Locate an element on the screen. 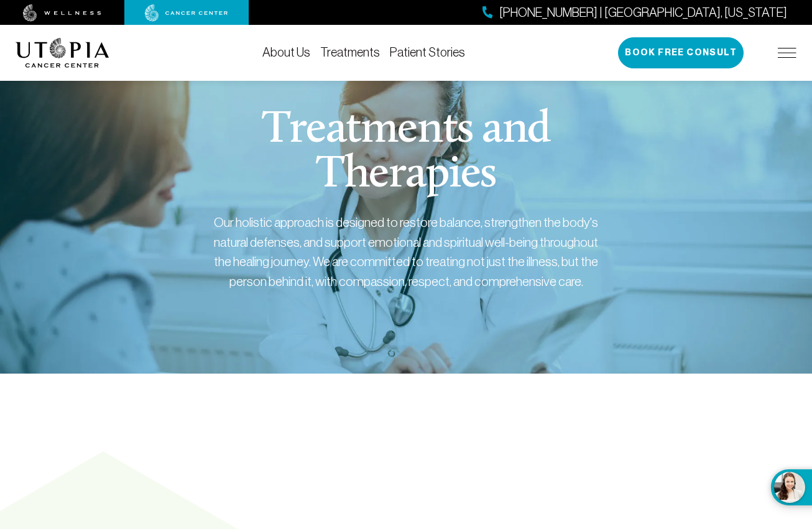 The image size is (812, 529). a: Treatments is located at coordinates (350, 52).